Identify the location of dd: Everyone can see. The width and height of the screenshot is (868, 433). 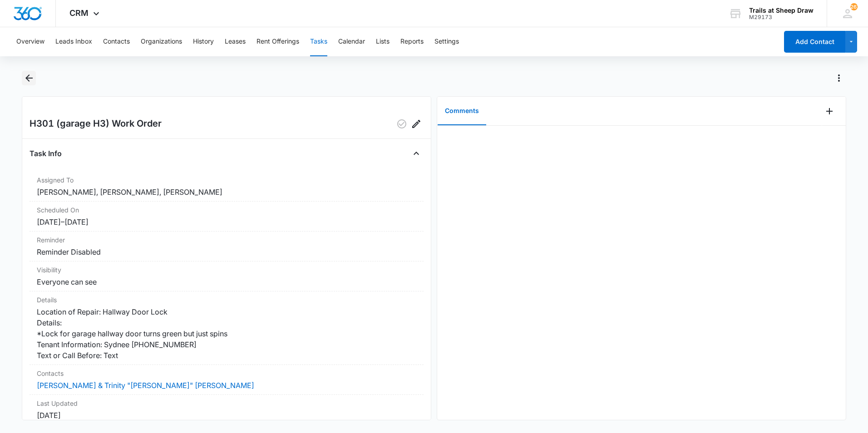
(226, 281).